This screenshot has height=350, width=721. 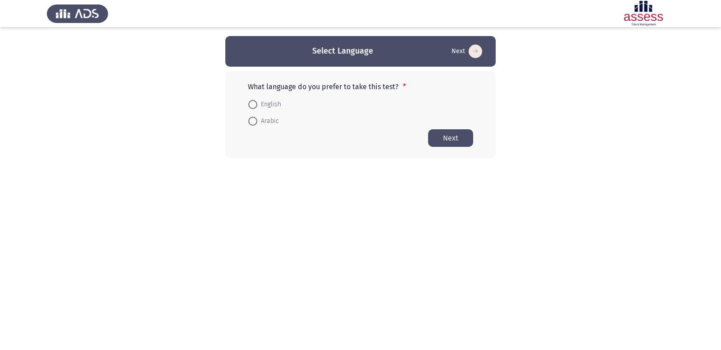 What do you see at coordinates (77, 14) in the screenshot?
I see `img: Assess Talent Management logo` at bounding box center [77, 14].